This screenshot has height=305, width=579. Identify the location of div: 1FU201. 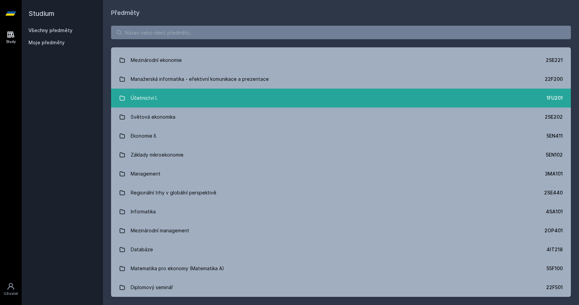
(555, 98).